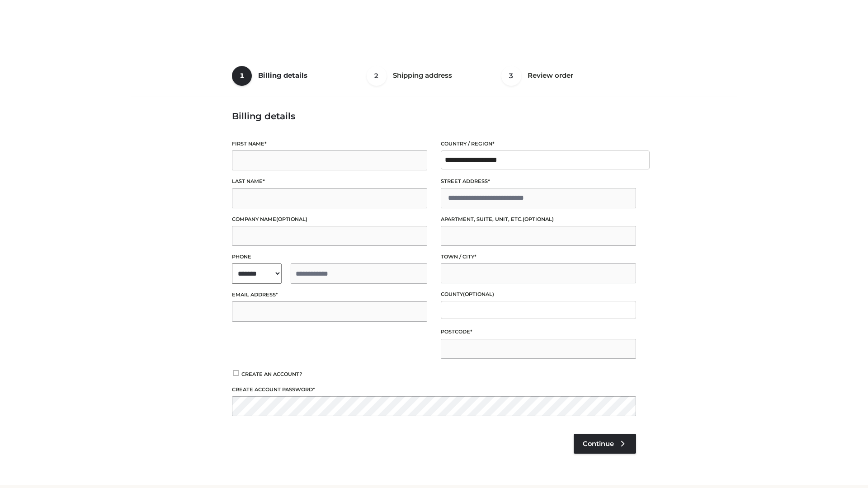 The height and width of the screenshot is (488, 868). What do you see at coordinates (236, 373) in the screenshot?
I see `input: Create an account?` at bounding box center [236, 373].